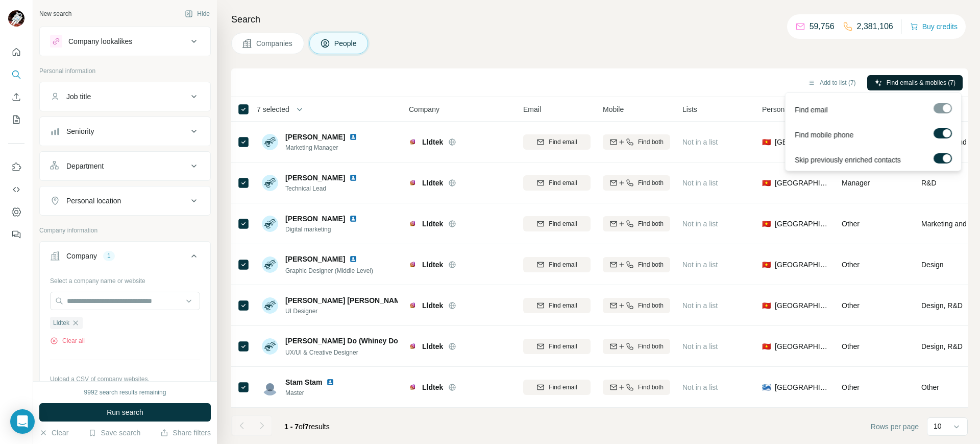 The height and width of the screenshot is (444, 980). I want to click on span: Design, so click(933, 265).